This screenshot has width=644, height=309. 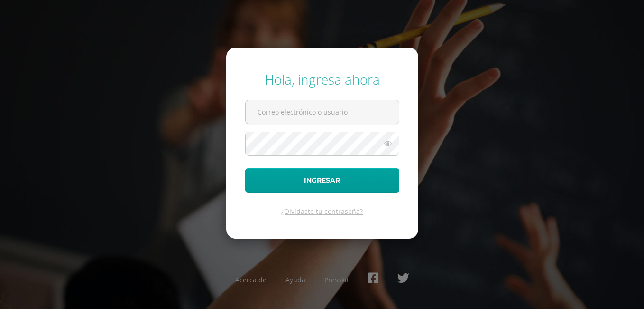 What do you see at coordinates (251, 279) in the screenshot?
I see `a: Acerca de` at bounding box center [251, 279].